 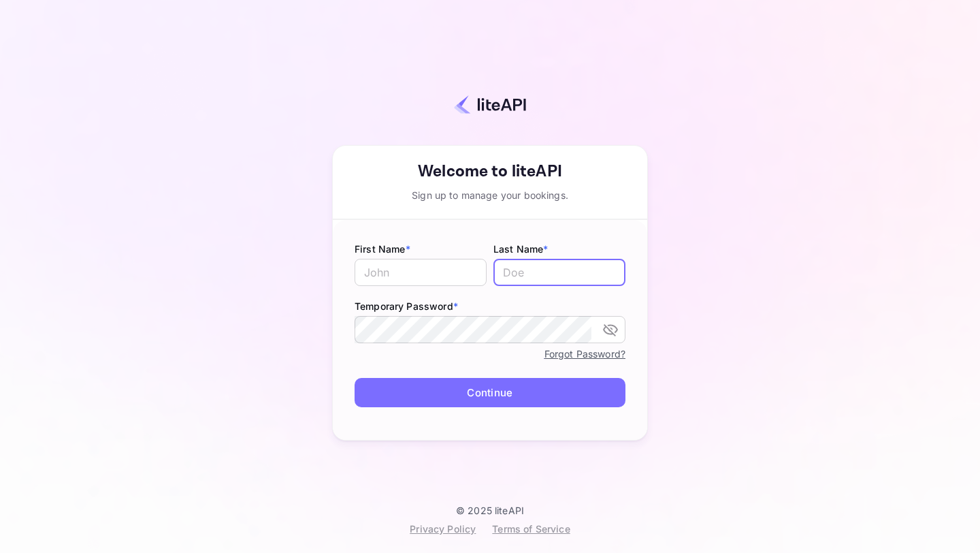 What do you see at coordinates (559, 273) in the screenshot?
I see `input: Doe` at bounding box center [559, 273].